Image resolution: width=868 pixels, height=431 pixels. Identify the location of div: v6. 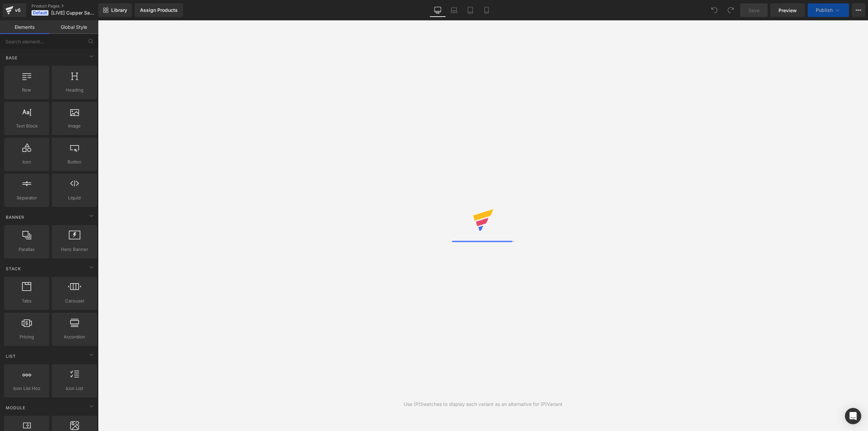
(18, 10).